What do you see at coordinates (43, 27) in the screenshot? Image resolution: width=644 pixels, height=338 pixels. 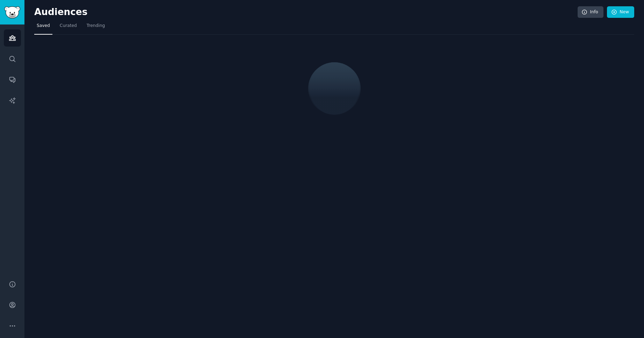 I see `a: Saved` at bounding box center [43, 27].